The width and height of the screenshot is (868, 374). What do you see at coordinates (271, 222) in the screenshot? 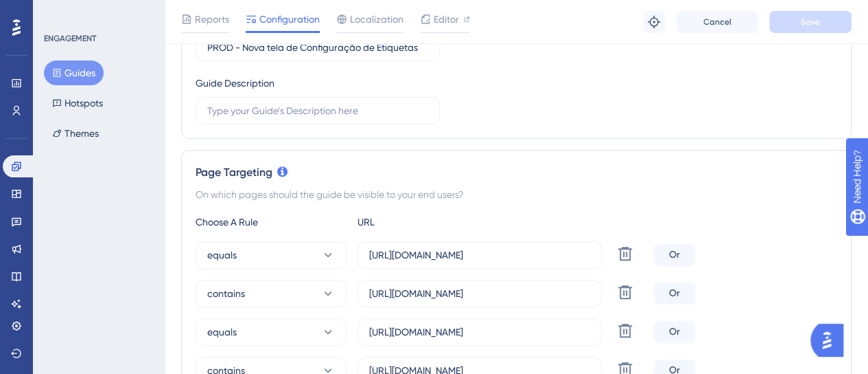
I see `div: Choose A Rule` at bounding box center [271, 222].